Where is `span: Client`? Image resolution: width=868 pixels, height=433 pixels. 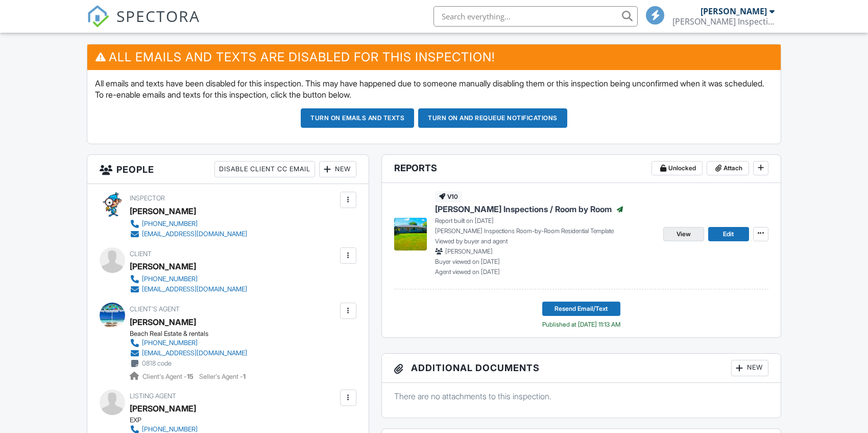 span: Client is located at coordinates (141, 254).